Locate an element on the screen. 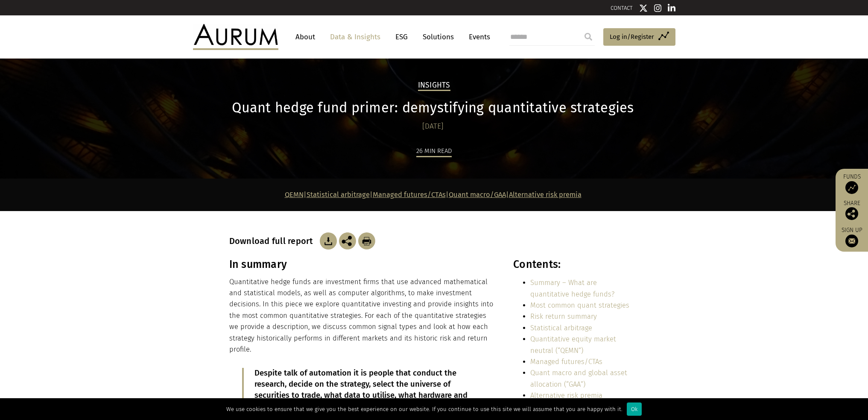  a: Sign up is located at coordinates (852, 236).